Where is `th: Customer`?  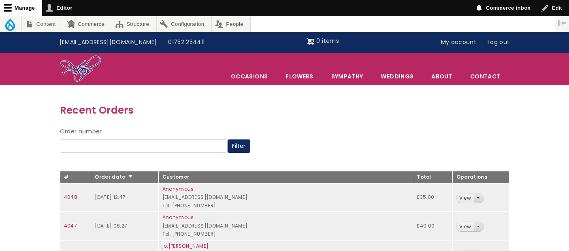 th: Customer is located at coordinates (285, 178).